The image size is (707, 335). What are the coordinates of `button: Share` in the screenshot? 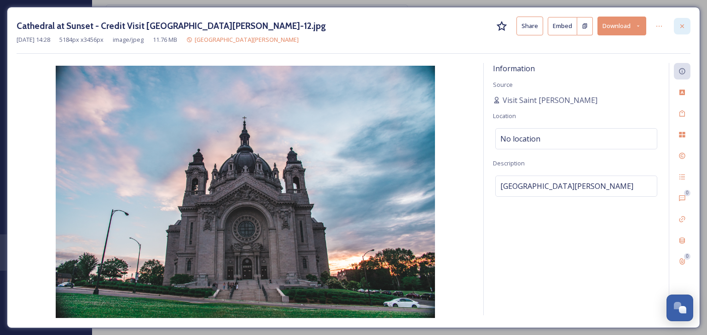 It's located at (530, 26).